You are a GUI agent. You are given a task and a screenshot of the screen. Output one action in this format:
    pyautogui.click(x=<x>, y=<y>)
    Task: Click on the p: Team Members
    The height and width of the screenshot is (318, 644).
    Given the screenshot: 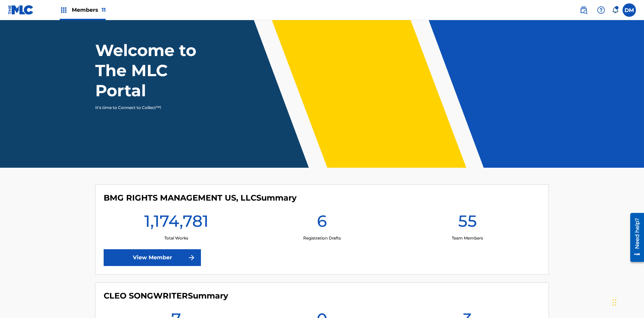 What is the action you would take?
    pyautogui.click(x=468, y=239)
    